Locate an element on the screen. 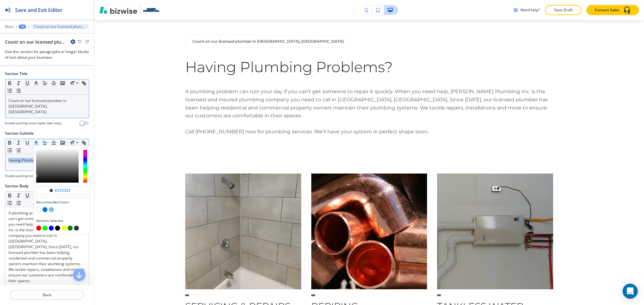  button: +2 is located at coordinates (22, 27).